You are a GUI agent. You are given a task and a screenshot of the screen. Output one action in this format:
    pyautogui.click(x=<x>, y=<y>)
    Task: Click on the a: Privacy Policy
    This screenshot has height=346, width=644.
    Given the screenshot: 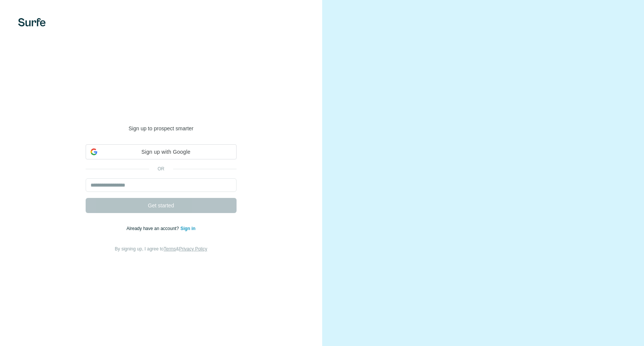 What is the action you would take?
    pyautogui.click(x=193, y=249)
    